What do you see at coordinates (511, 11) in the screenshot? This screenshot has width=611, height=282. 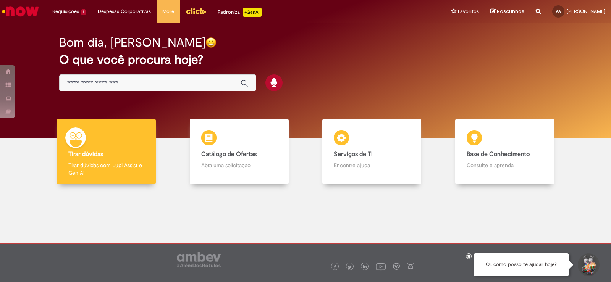 I see `span: Rascunhos` at bounding box center [511, 11].